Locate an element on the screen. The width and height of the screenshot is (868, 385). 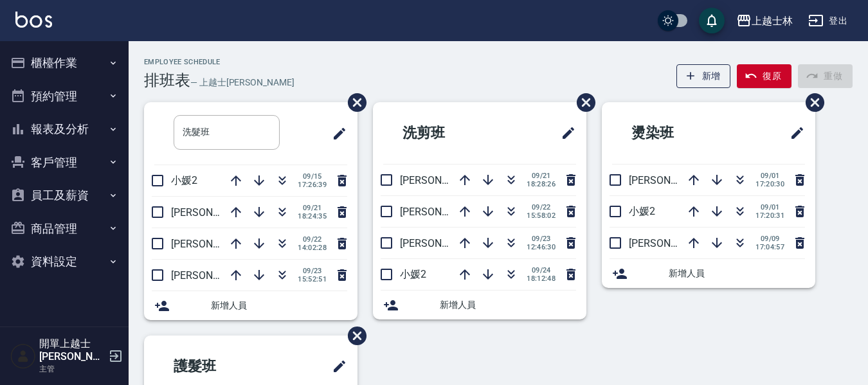
button: 員工及薪資 is located at coordinates (64, 196).